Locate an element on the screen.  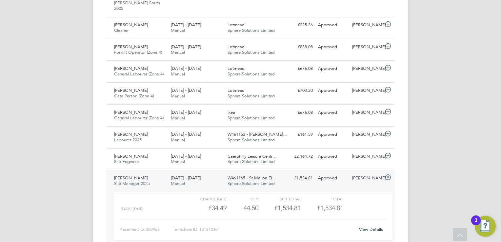
div: 3 is located at coordinates (476, 225).